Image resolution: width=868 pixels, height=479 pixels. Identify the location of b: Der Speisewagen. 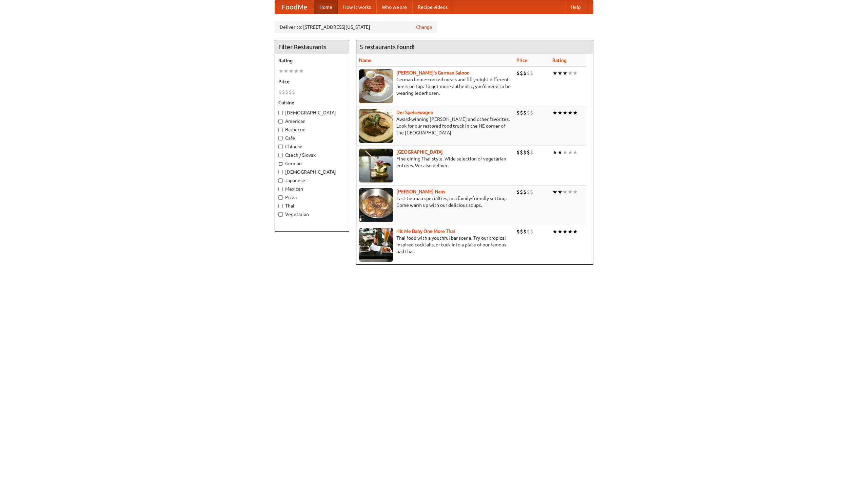
(415, 113).